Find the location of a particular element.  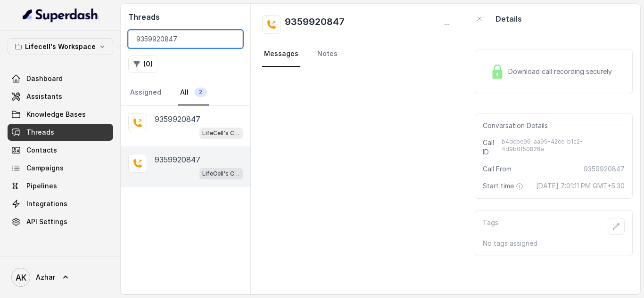

span: Campaigns is located at coordinates (45, 168).